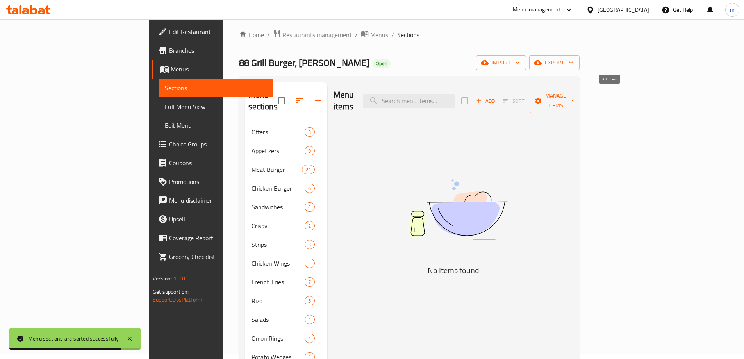 This screenshot has width=744, height=359. What do you see at coordinates (453, 210) in the screenshot?
I see `img: dish.svg` at bounding box center [453, 210].